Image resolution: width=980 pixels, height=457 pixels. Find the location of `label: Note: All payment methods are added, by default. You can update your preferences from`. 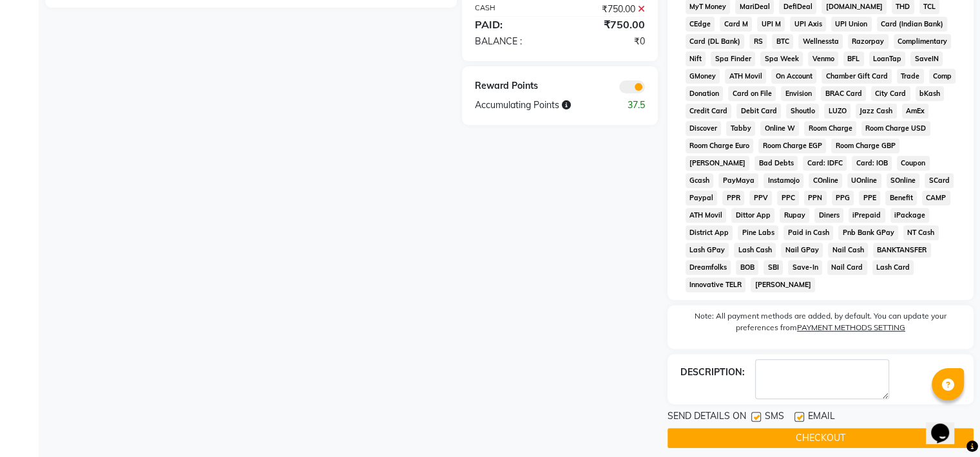

label: Note: All payment methods are added, by default. You can update your preferences from is located at coordinates (820, 324).